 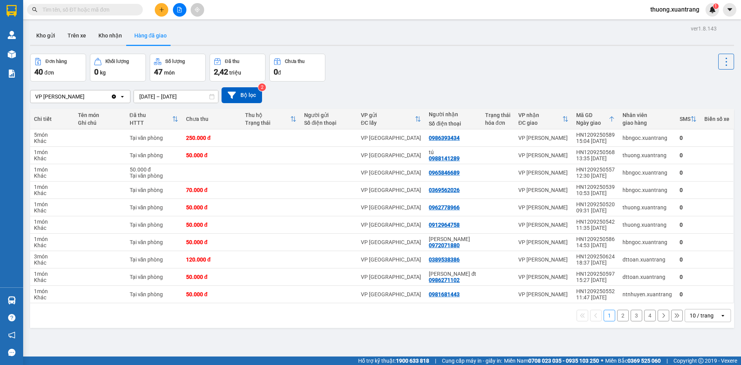 What do you see at coordinates (179, 10) in the screenshot?
I see `button: file-add` at bounding box center [179, 10].